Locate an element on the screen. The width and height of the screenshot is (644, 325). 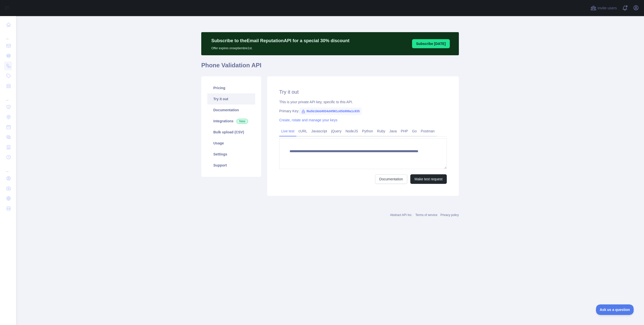
button: Invite users is located at coordinates (603, 8).